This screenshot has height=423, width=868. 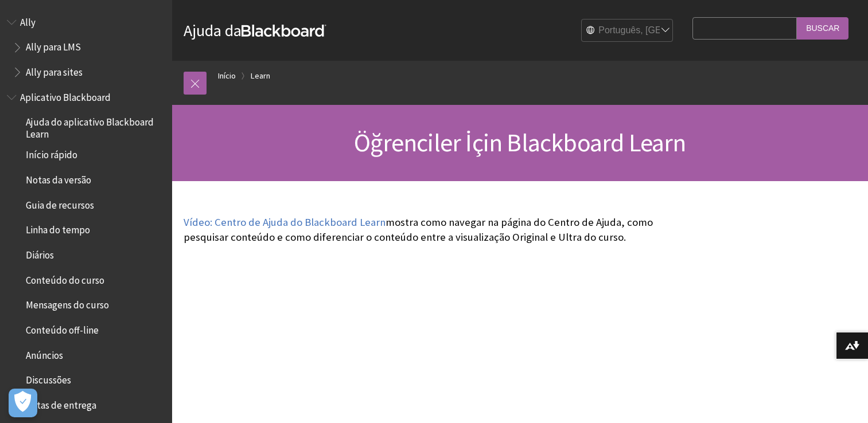 What do you see at coordinates (67, 303) in the screenshot?
I see `span: Mensagens do curso` at bounding box center [67, 303].